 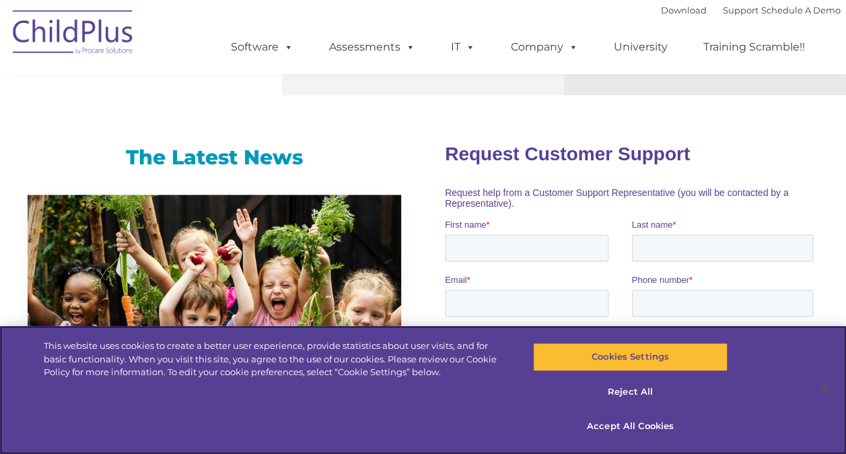 I want to click on button: Reject All, so click(x=630, y=392).